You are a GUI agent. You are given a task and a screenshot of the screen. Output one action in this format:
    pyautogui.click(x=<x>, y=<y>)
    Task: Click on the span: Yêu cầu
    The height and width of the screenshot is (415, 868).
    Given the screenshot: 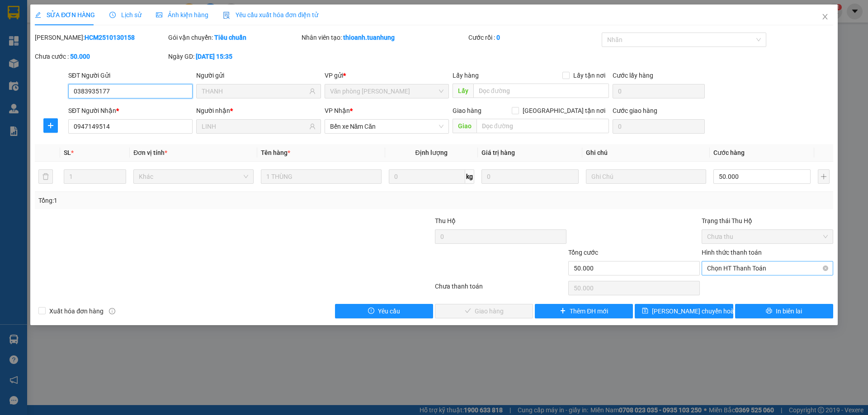 What is the action you would take?
    pyautogui.click(x=389, y=312)
    